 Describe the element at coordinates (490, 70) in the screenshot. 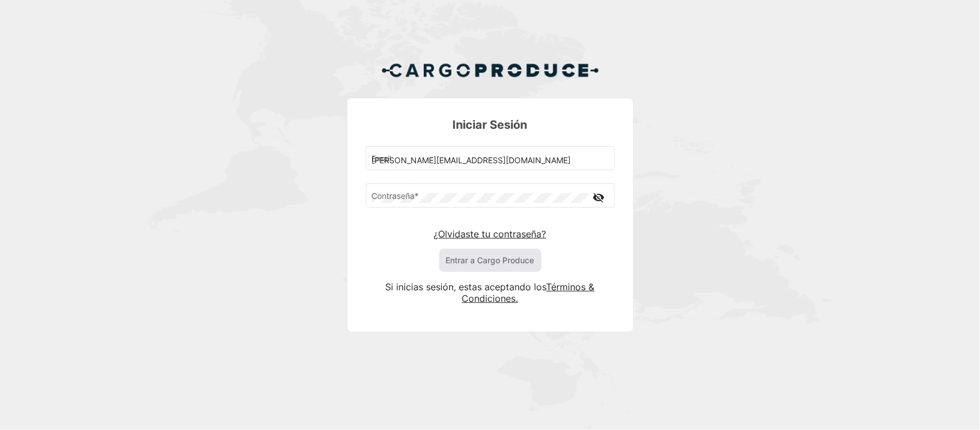

I see `img: Cargo Produce Logo` at that location.